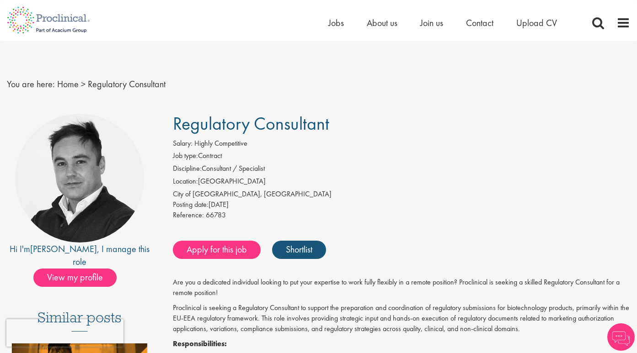 The height and width of the screenshot is (353, 637). I want to click on span: Join us, so click(432, 23).